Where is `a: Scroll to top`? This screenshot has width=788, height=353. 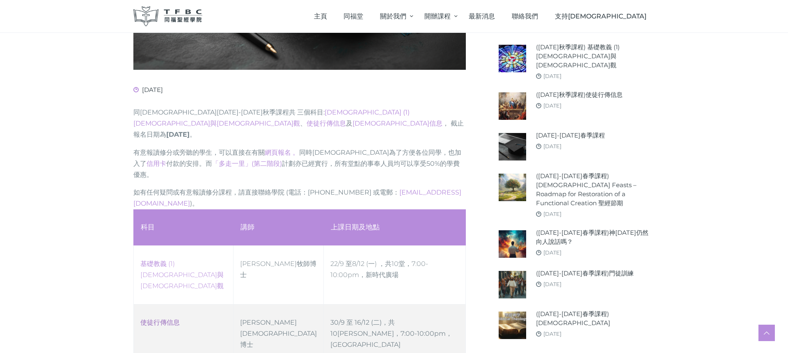 a: Scroll to top is located at coordinates (767, 333).